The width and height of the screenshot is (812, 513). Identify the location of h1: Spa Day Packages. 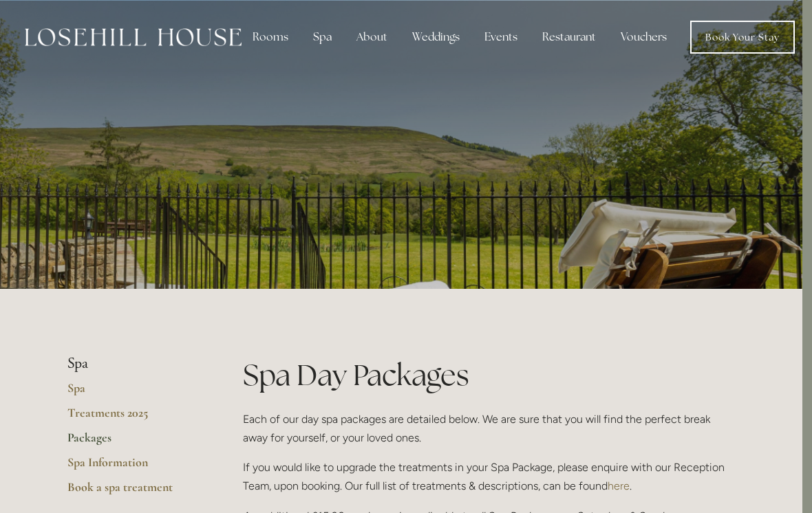
(484, 375).